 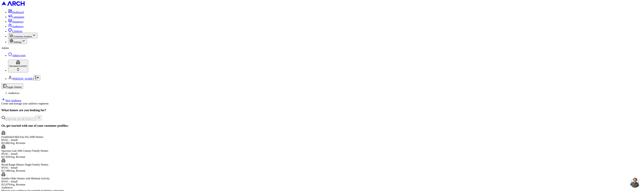 What do you see at coordinates (17, 42) in the screenshot?
I see `span: Settings` at bounding box center [17, 42].